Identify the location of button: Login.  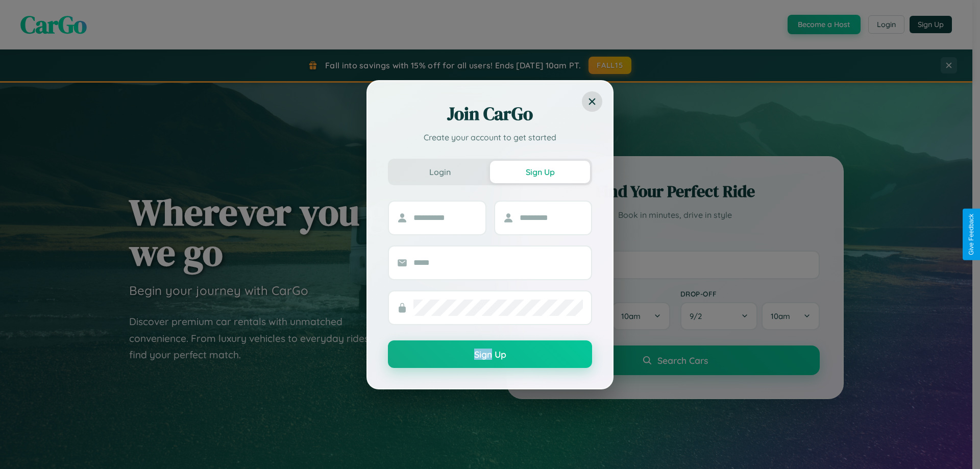
(440, 172).